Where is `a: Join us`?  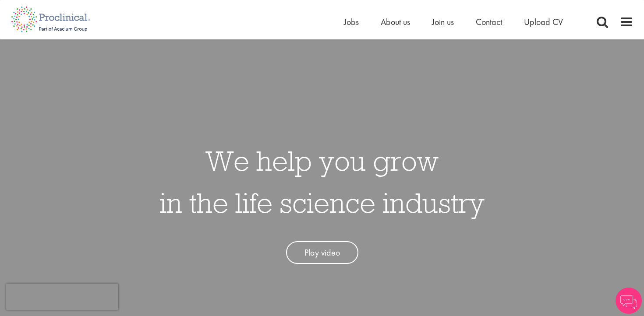
a: Join us is located at coordinates (443, 22).